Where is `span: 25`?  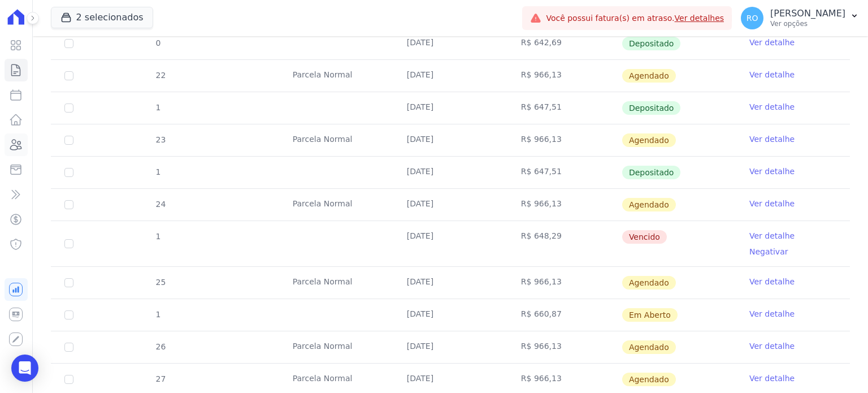 span: 25 is located at coordinates (160, 282).